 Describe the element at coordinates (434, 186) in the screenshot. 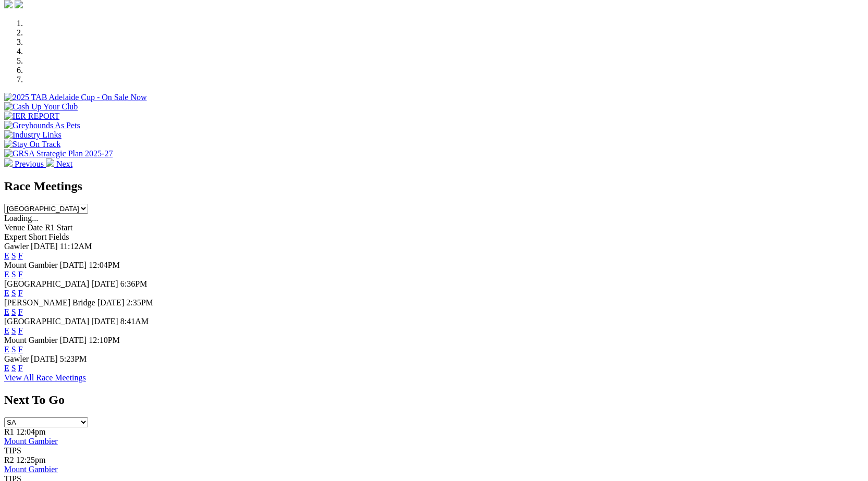

I see `h2: Race Meetings` at that location.